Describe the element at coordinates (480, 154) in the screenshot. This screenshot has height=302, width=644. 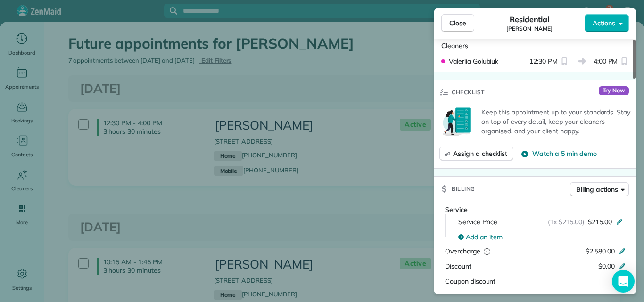
I see `span: Assign a checklist` at that location.